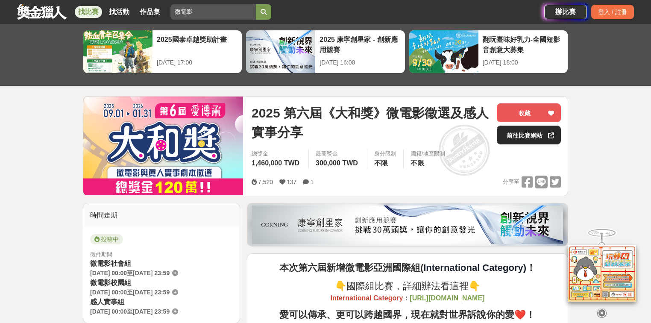 The height and width of the screenshot is (323, 651). I want to click on span: 7,520, so click(265, 182).